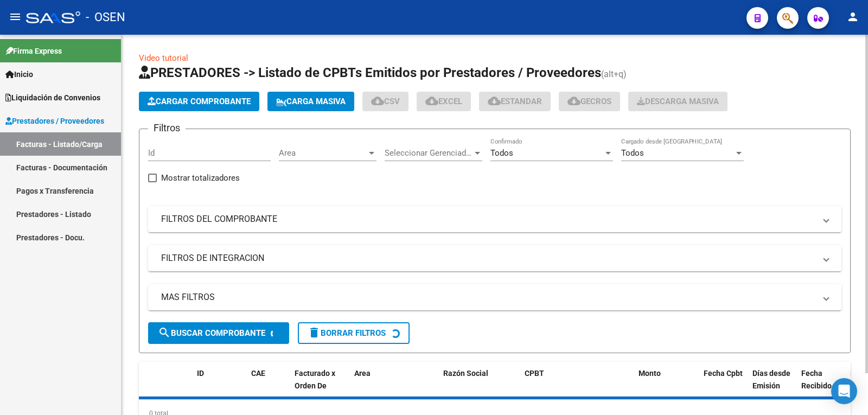  I want to click on span: ID, so click(200, 373).